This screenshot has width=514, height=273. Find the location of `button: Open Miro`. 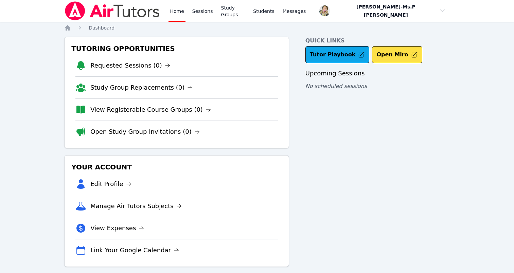

button: Open Miro is located at coordinates (397, 55).